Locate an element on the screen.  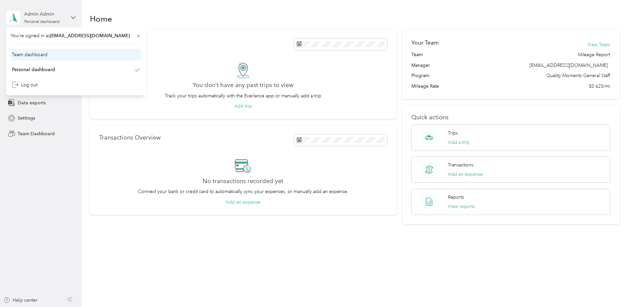
button: View reports is located at coordinates (461, 206).